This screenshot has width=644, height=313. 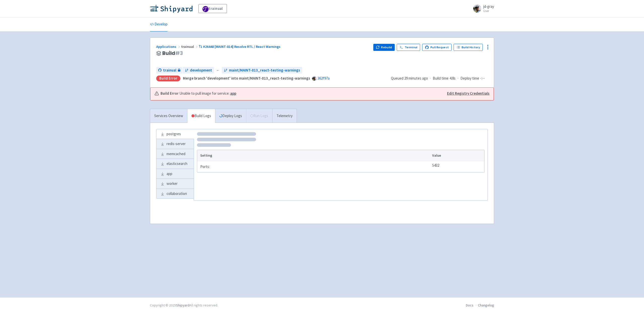 I want to click on td: Ports:, so click(x=314, y=167).